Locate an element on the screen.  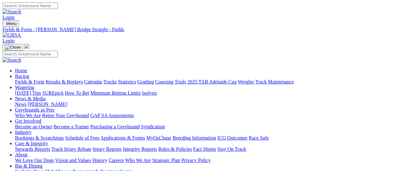
div: Wagering is located at coordinates (202, 93).